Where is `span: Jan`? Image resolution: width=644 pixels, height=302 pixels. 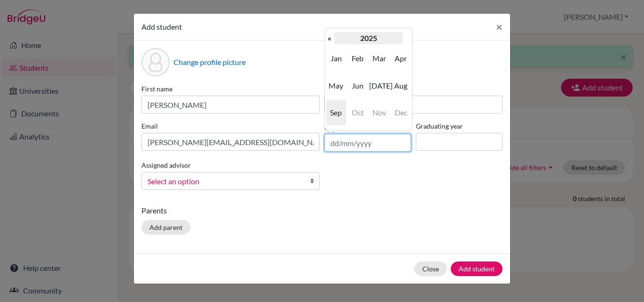 span: Jan is located at coordinates (336, 58).